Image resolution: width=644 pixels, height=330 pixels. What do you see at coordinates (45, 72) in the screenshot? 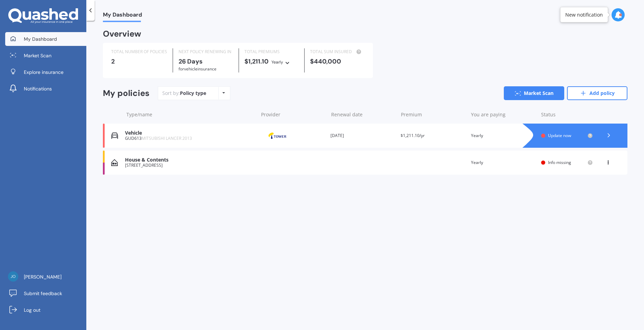
I see `a: Explore insurance` at bounding box center [45, 72].